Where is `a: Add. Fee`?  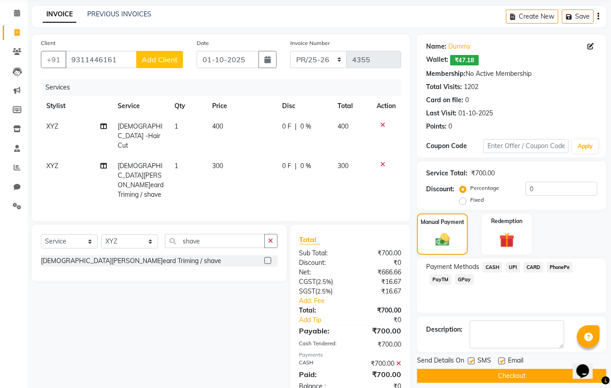 a: Add. Fee is located at coordinates (350, 301).